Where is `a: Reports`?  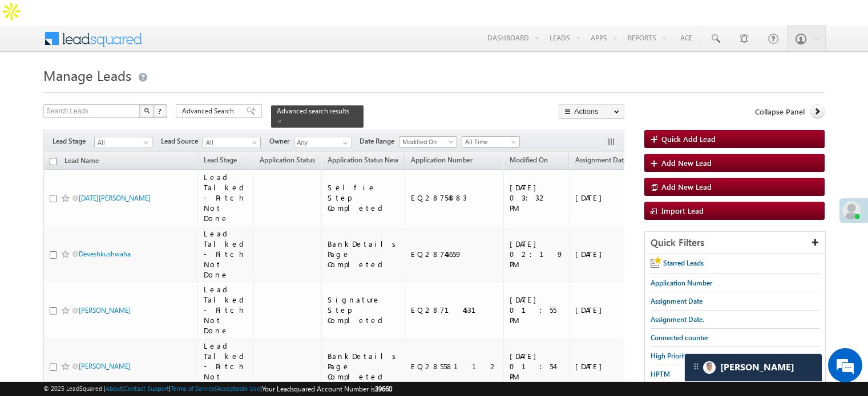 a: Reports is located at coordinates (646, 37).